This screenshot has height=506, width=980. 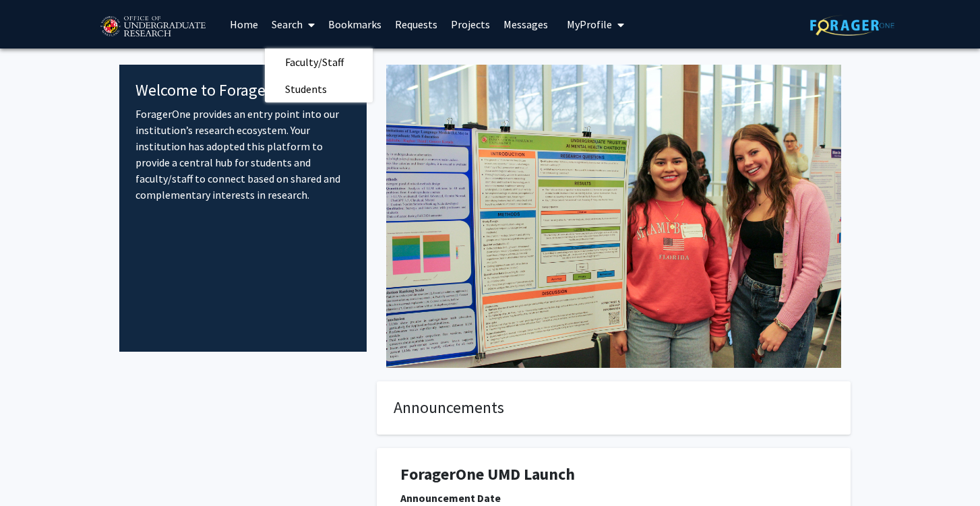 What do you see at coordinates (319, 62) in the screenshot?
I see `a: Faculty/Staff` at bounding box center [319, 62].